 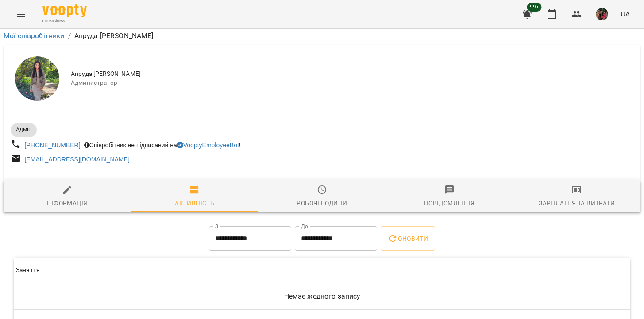 What do you see at coordinates (322, 36) in the screenshot?
I see `nav: breadcrumb` at bounding box center [322, 36].